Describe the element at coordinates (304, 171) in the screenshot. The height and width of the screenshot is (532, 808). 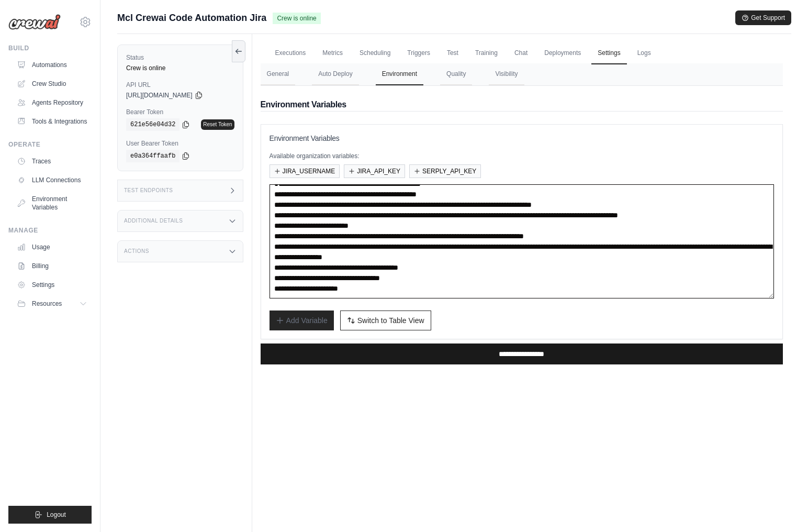
I see `button: JIRA_USERNAME` at that location.